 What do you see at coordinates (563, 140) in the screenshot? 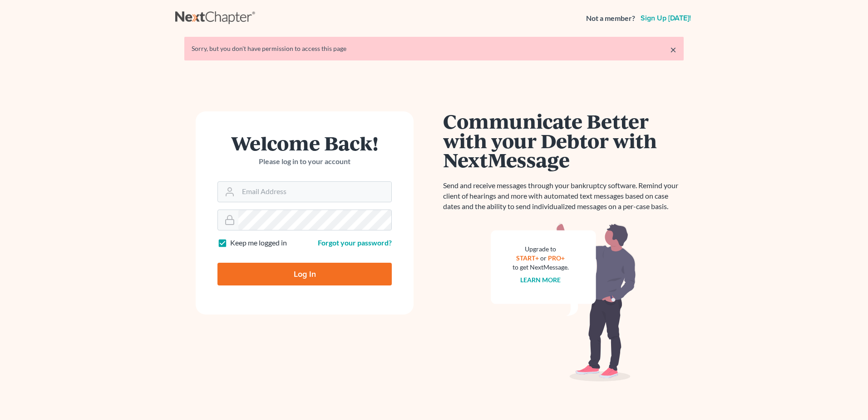
I see `h1: Communicate Better with your Debtor with NextMessage` at bounding box center [563, 140].